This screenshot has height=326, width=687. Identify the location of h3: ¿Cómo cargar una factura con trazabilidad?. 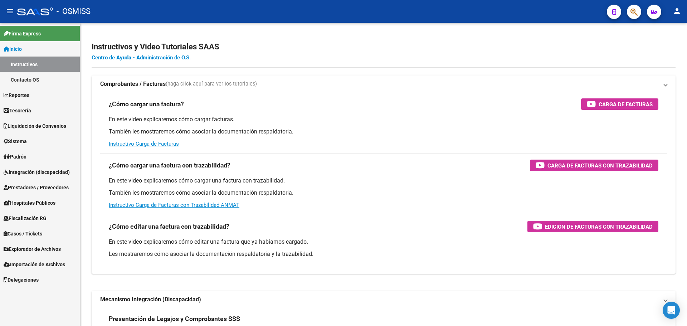
(170, 165).